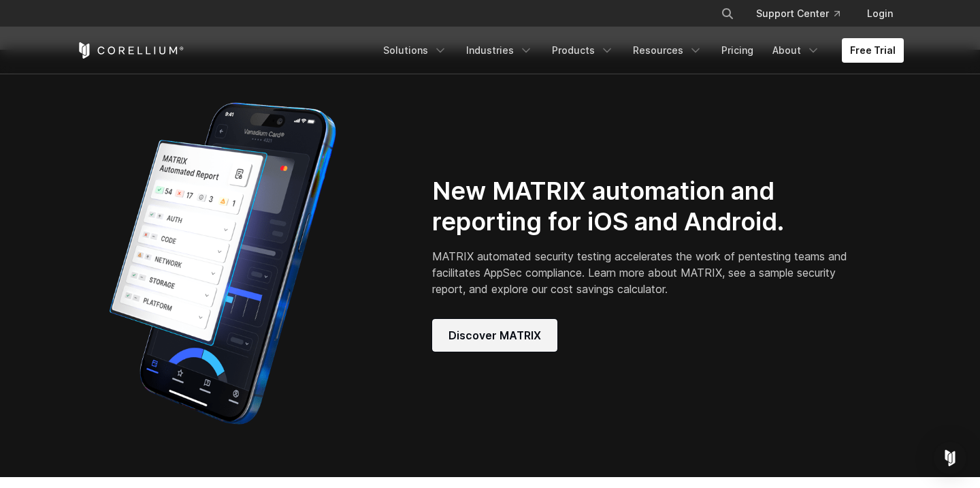 The height and width of the screenshot is (488, 980). I want to click on img: Corellium_MATRIX_Hero_1_1x, so click(223, 264).